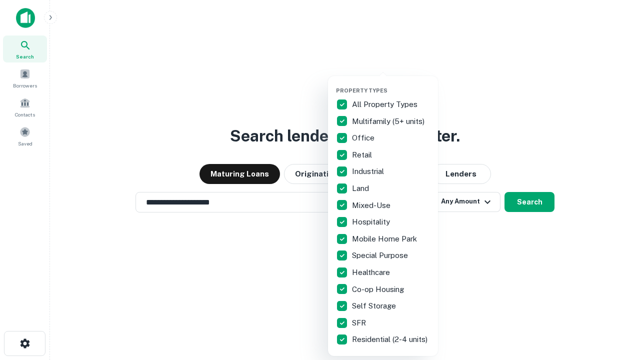  Describe the element at coordinates (361, 90) in the screenshot. I see `span: Property Types` at that location.